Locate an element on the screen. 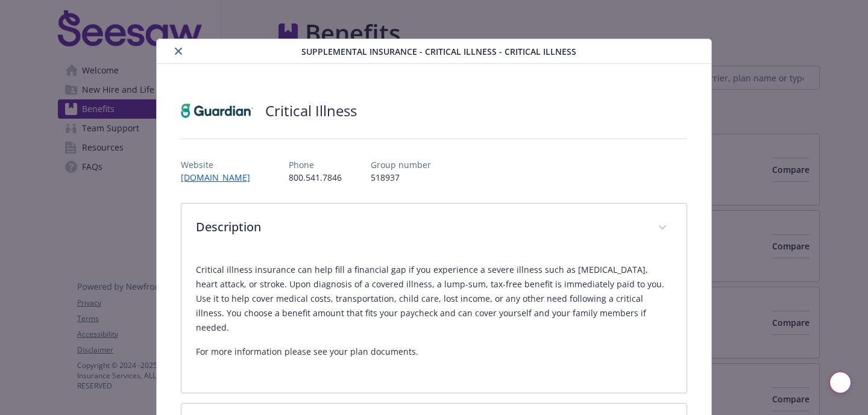 Image resolution: width=868 pixels, height=415 pixels. span: Supplemental Insurance - Critical Illness - Critical Illness is located at coordinates (439, 51).